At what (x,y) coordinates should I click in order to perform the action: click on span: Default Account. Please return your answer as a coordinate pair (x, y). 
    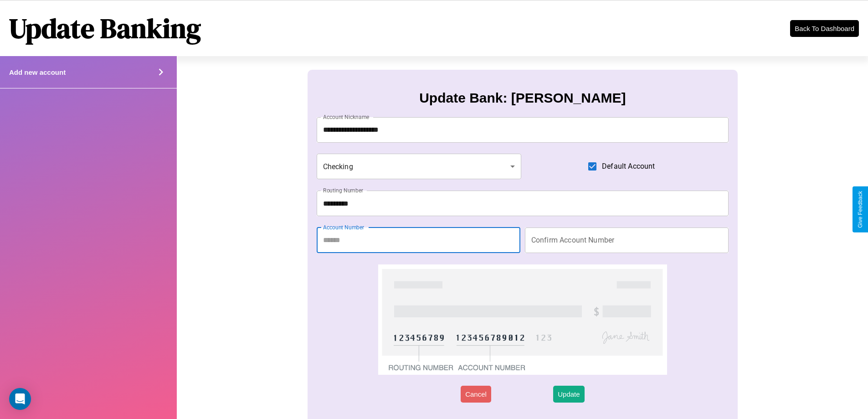
    Looking at the image, I should click on (628, 166).